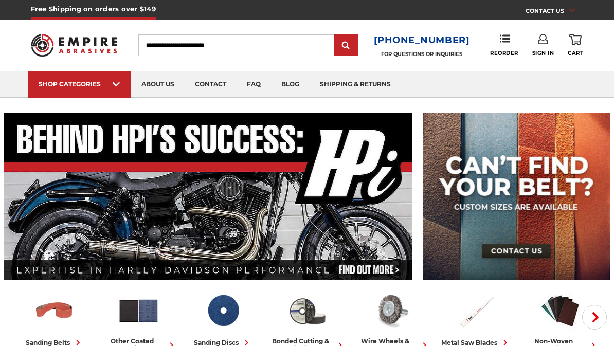 The height and width of the screenshot is (346, 614). What do you see at coordinates (138, 311) in the screenshot?
I see `img: Other Coated Abrasives` at bounding box center [138, 311].